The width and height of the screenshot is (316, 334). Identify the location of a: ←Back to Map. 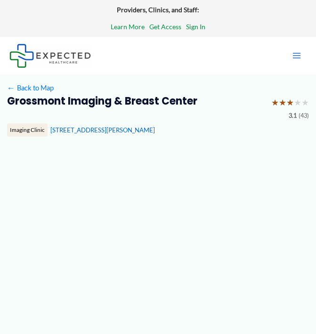
(30, 88).